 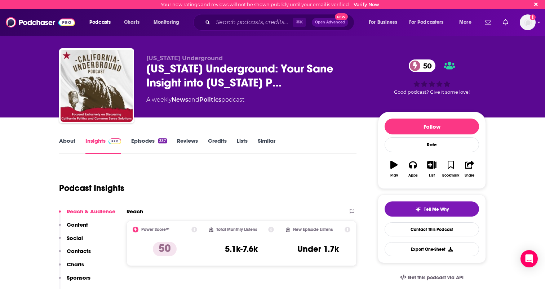 What do you see at coordinates (162, 141) in the screenshot?
I see `div: 337` at bounding box center [162, 141].